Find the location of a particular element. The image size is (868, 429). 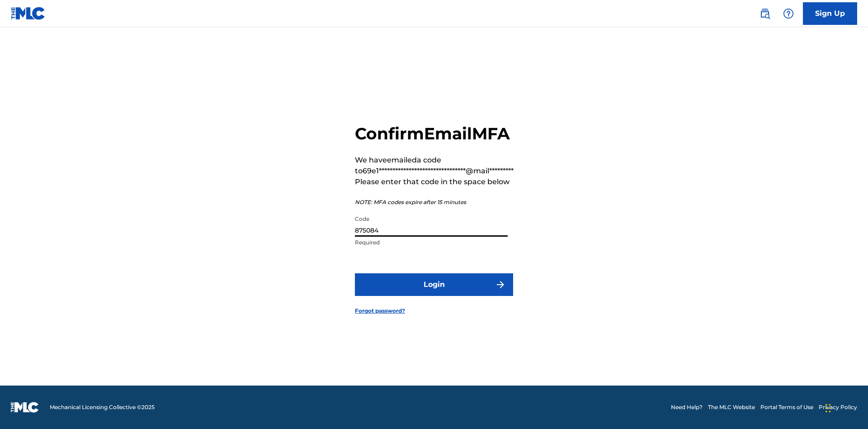

p: Required is located at coordinates (431, 243).